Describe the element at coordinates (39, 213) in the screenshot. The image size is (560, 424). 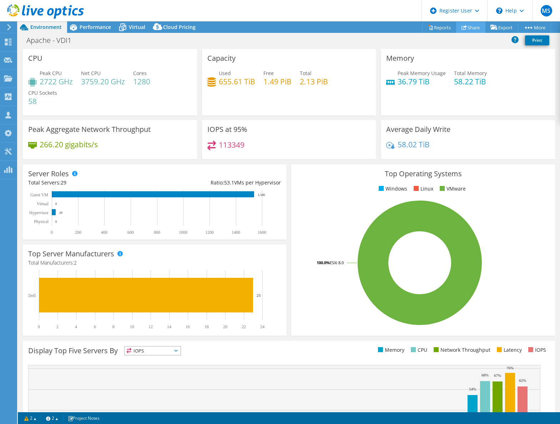
I see `text: Hypervisor` at that location.